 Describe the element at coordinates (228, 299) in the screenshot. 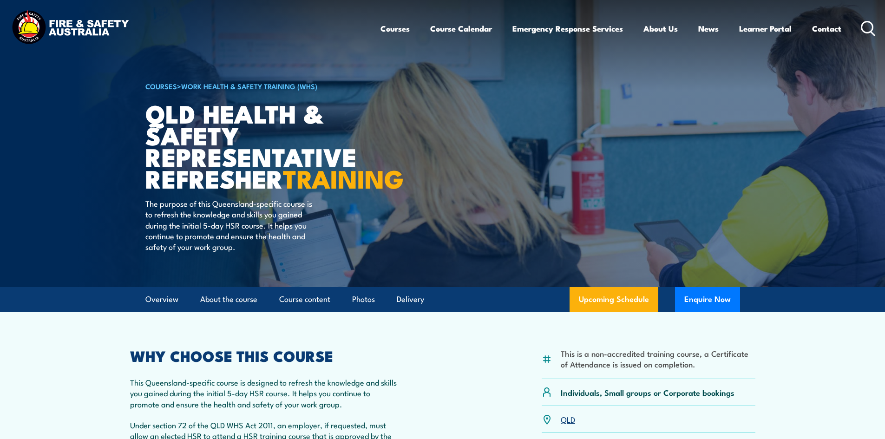

I see `a: About the course` at that location.